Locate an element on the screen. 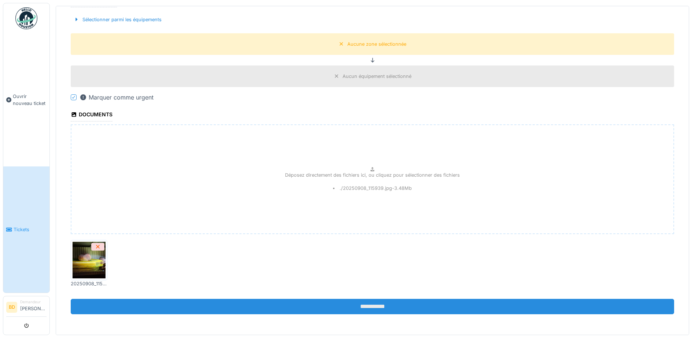  p: Déposez directement des fichiers ici, ou cliquez pour sélectionner des fichiers is located at coordinates (372, 175).